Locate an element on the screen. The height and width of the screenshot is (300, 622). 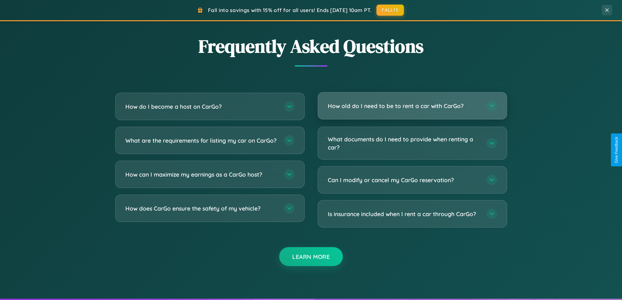
h2: Frequently Asked Questions is located at coordinates (311, 46).